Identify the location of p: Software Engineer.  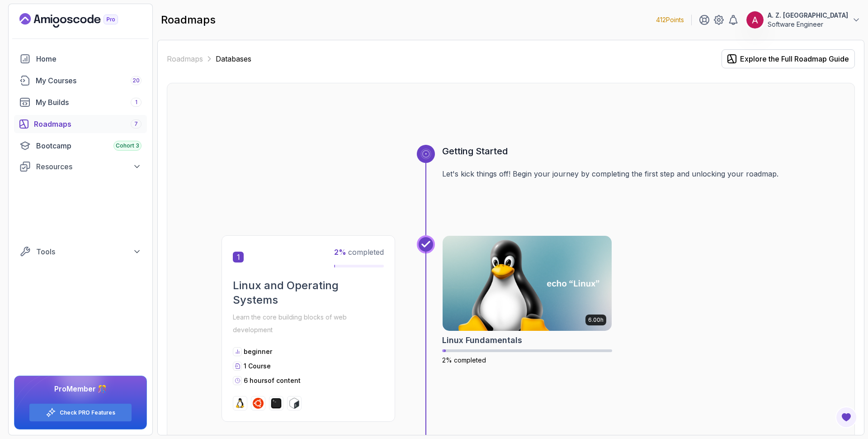
(807, 24).